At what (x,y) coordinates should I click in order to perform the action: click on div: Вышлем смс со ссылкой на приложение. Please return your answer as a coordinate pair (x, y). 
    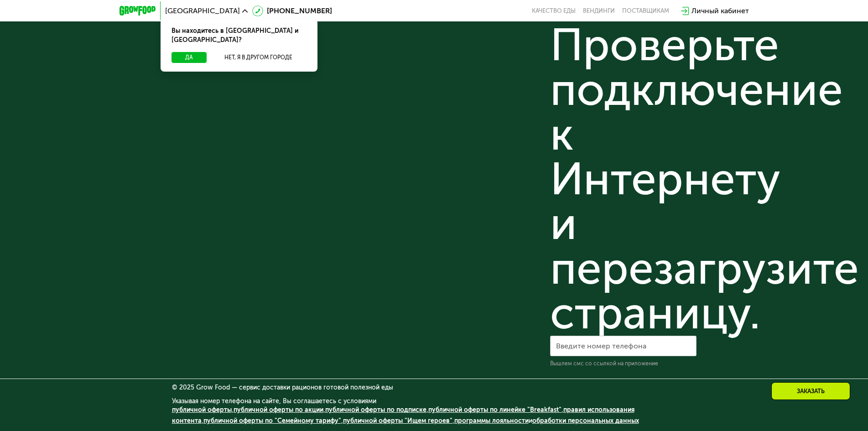
    Looking at the image, I should click on (623, 363).